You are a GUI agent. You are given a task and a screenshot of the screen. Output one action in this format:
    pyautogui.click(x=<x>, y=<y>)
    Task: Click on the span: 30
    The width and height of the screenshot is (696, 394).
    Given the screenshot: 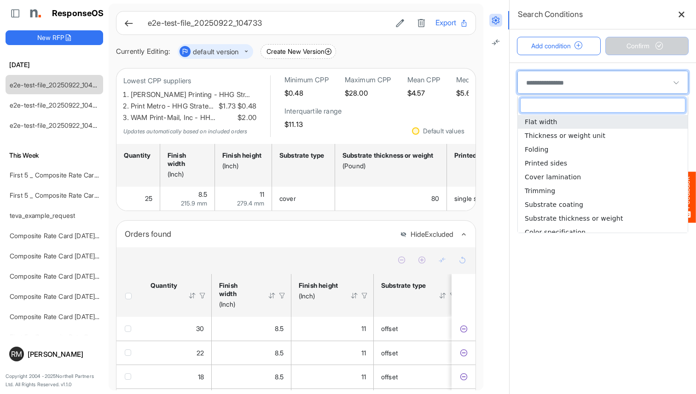 What is the action you would take?
    pyautogui.click(x=200, y=329)
    